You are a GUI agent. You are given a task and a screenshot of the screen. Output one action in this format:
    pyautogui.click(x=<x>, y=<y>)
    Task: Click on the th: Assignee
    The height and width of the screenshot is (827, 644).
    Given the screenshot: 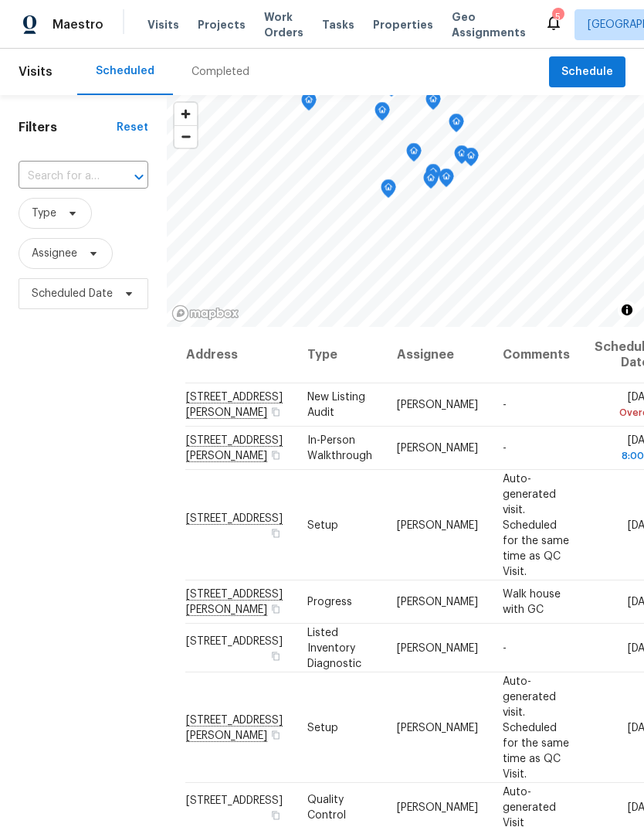 What is the action you would take?
    pyautogui.click(x=437, y=354)
    